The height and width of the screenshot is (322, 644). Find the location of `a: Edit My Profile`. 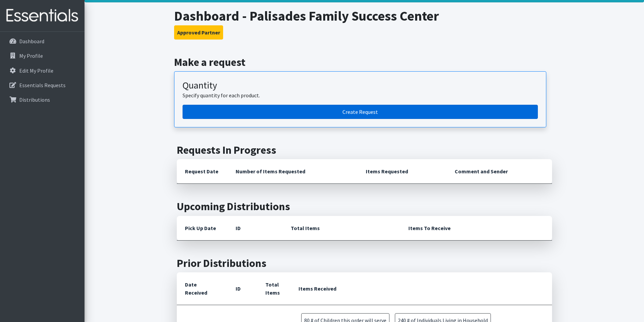

a: Edit My Profile is located at coordinates (42, 71).